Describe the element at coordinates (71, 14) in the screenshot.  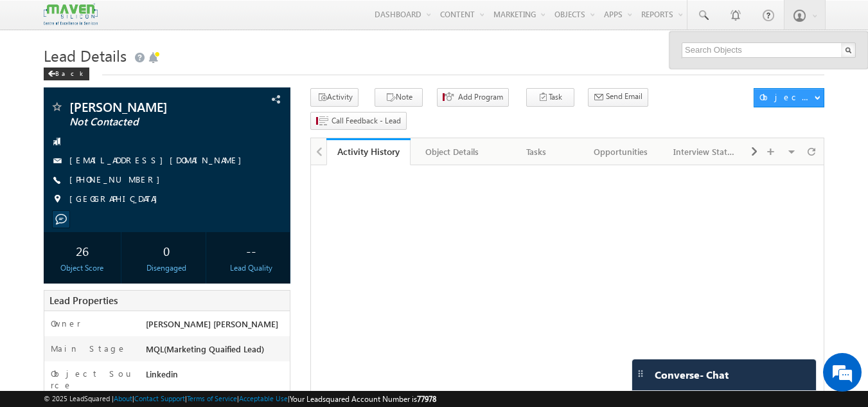
I see `img: Custom Logo` at that location.